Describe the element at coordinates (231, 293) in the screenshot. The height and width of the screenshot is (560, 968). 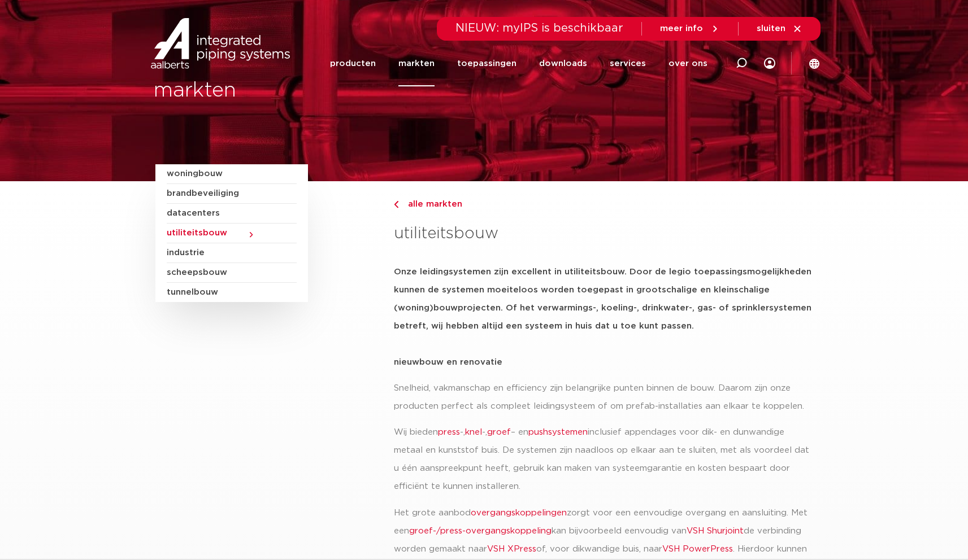
I see `span: tunnelbouw` at that location.